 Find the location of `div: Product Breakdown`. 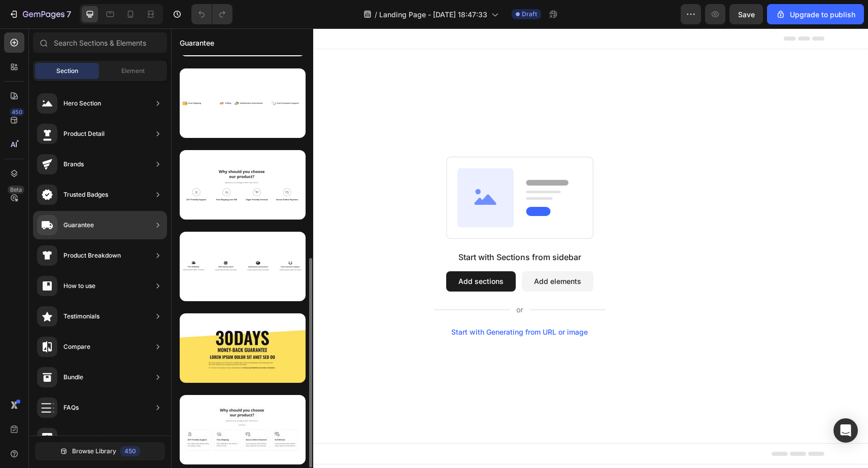

div: Product Breakdown is located at coordinates (92, 255).